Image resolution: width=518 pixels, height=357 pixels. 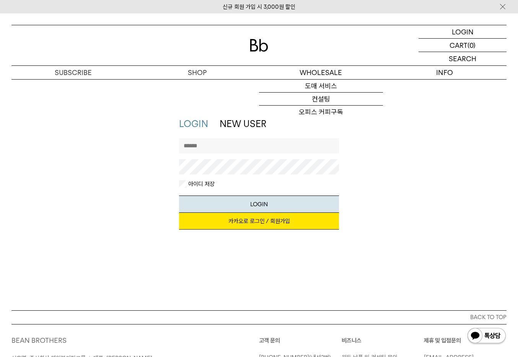 What do you see at coordinates (201, 184) in the screenshot?
I see `label: 아이디 저장` at bounding box center [201, 184].